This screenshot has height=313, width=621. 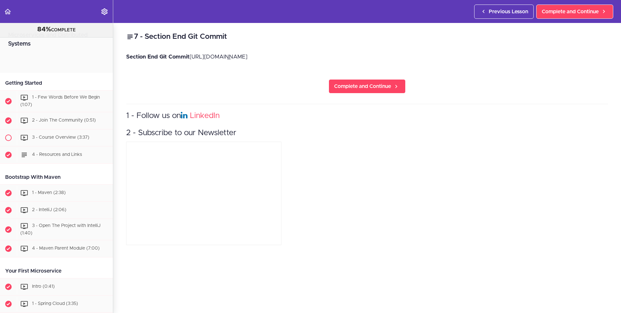 I want to click on span: 4 - Maven Parent Module (7:00), so click(x=66, y=249).